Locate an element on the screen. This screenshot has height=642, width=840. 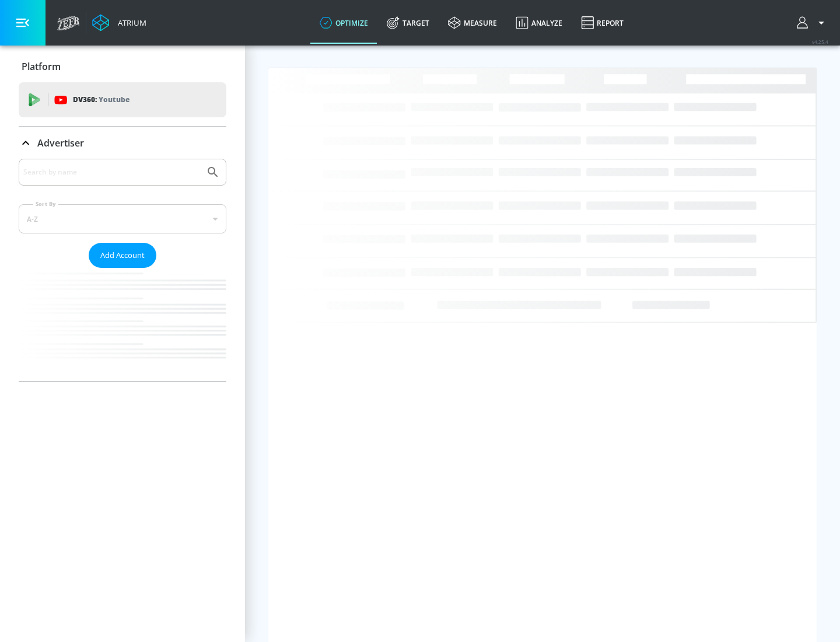
div: Atrium is located at coordinates (130, 23).